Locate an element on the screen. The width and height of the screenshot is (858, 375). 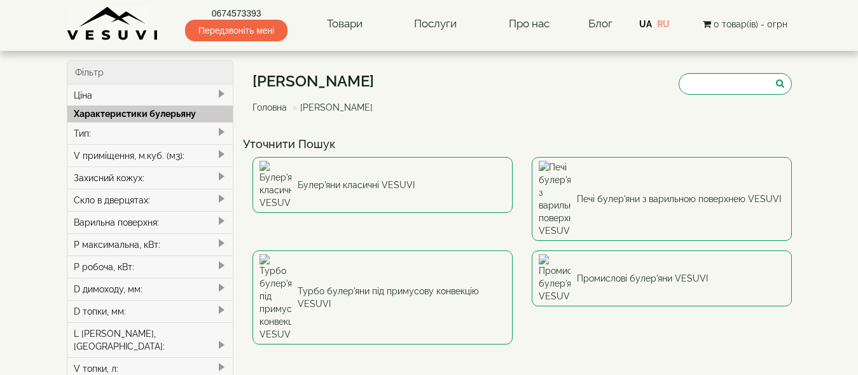
div: Характеристики булерьяну is located at coordinates (150, 114).